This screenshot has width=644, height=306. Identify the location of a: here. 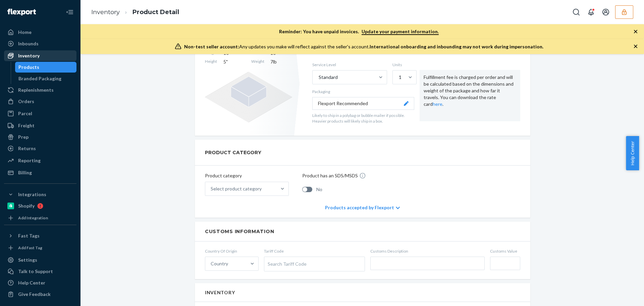
(438, 104).